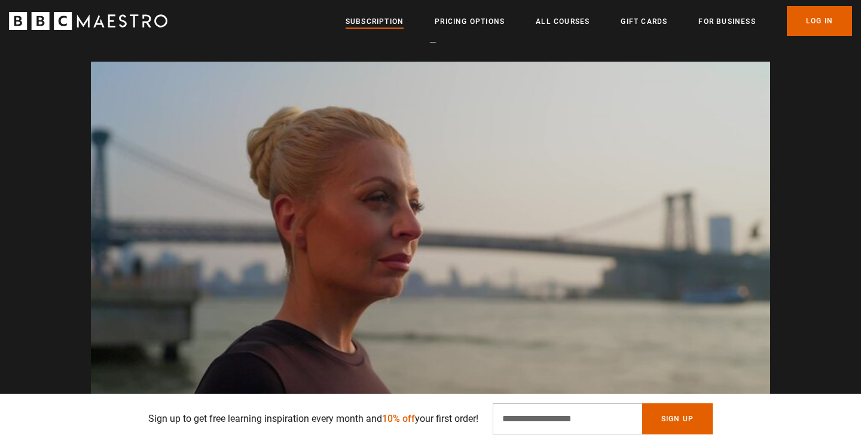  Describe the element at coordinates (88, 21) in the screenshot. I see `a: BBC Maestro` at that location.